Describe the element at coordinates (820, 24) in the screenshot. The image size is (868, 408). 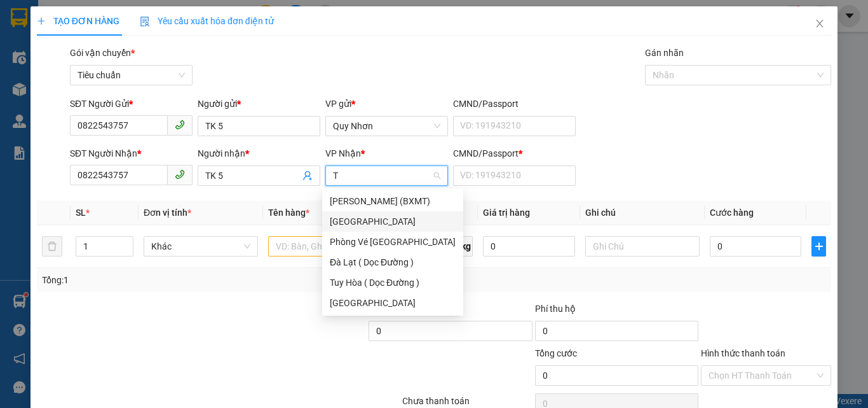
I see `button: Close` at that location.